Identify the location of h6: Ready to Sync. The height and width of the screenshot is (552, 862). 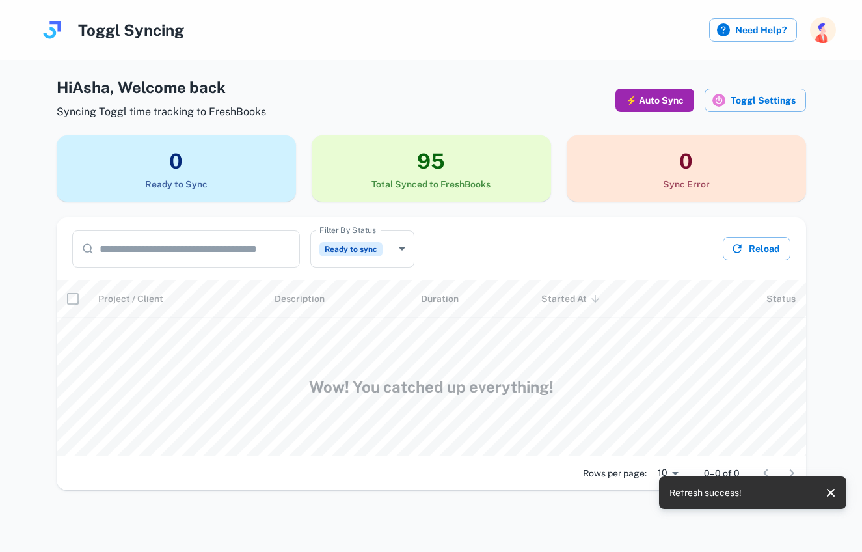
(176, 184).